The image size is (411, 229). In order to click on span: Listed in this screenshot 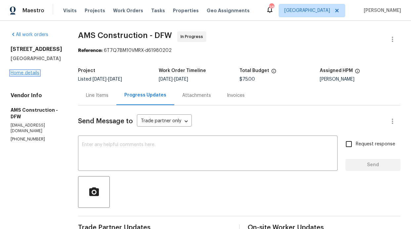, I will do `click(100, 79)`.